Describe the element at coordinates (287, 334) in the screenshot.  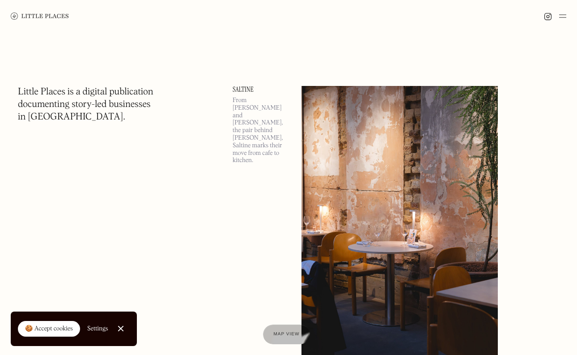
I see `a: Map view` at that location.